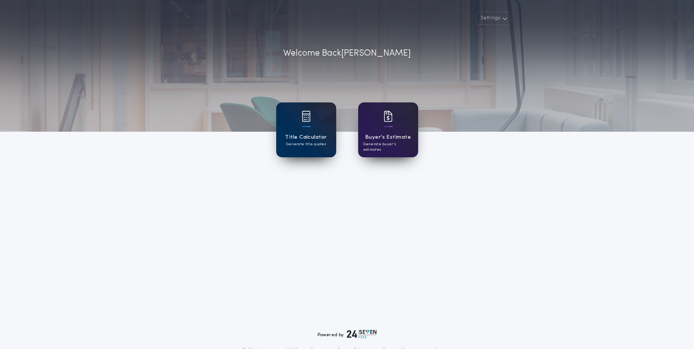  I want to click on p: Generate title quotes, so click(306, 144).